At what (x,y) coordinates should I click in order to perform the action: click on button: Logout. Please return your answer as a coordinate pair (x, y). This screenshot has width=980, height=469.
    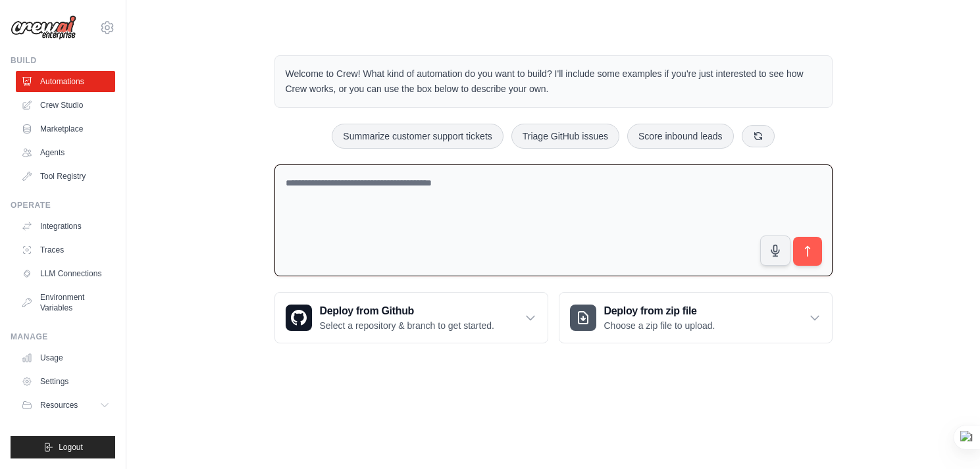
    Looking at the image, I should click on (62, 447).